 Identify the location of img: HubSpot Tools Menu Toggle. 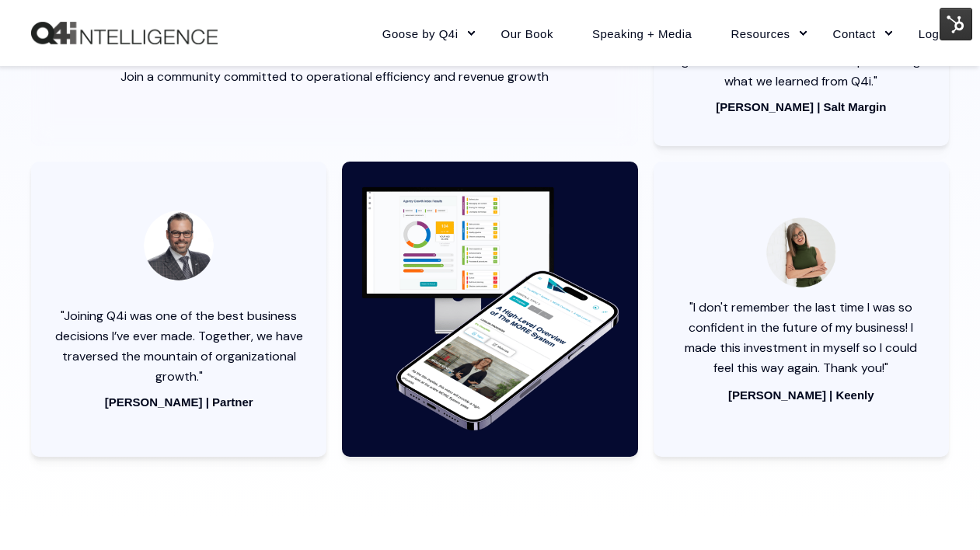
(956, 24).